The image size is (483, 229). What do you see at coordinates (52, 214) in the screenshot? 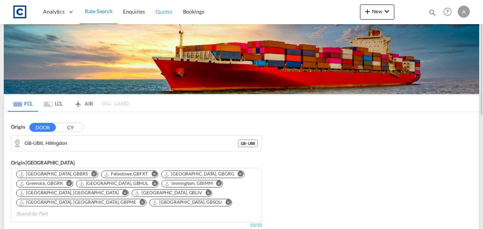
I see `input: Search by Port` at bounding box center [52, 214].